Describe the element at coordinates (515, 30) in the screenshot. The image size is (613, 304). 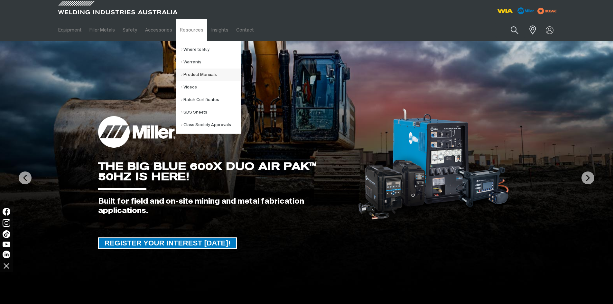
I see `button: Search products` at that location.